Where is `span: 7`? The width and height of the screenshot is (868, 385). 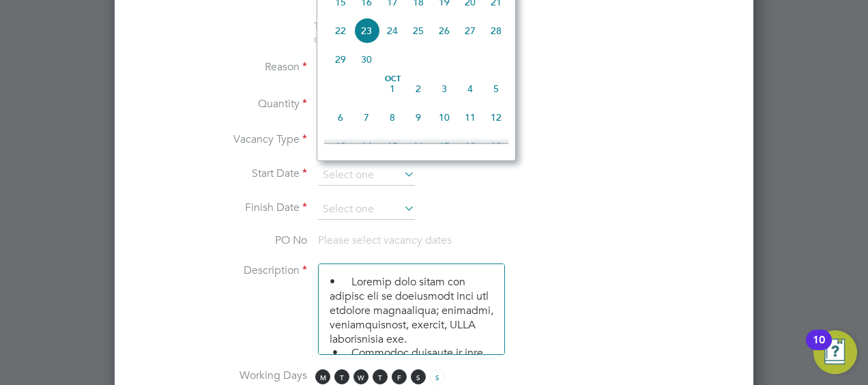
span: 7 is located at coordinates (366, 117).